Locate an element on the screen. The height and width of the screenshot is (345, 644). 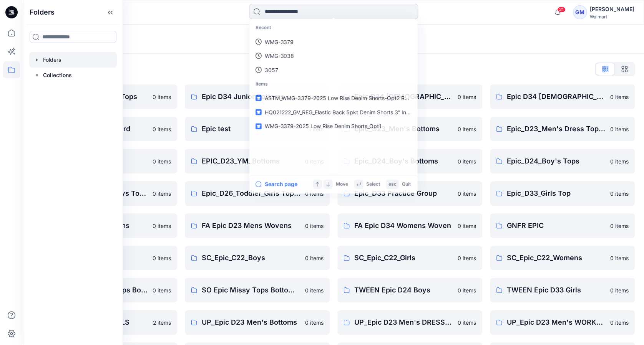
p: FA Epic D34 Womens Woven is located at coordinates (403, 226).